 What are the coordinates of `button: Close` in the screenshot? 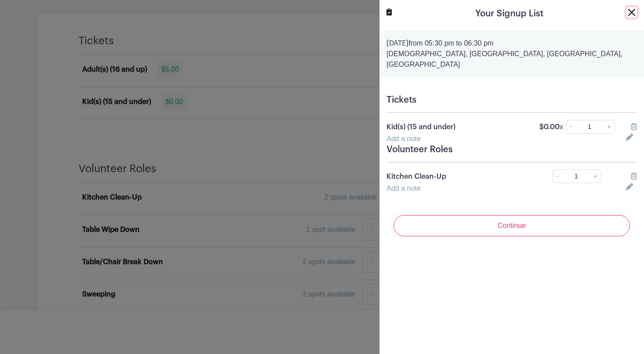 It's located at (632, 12).